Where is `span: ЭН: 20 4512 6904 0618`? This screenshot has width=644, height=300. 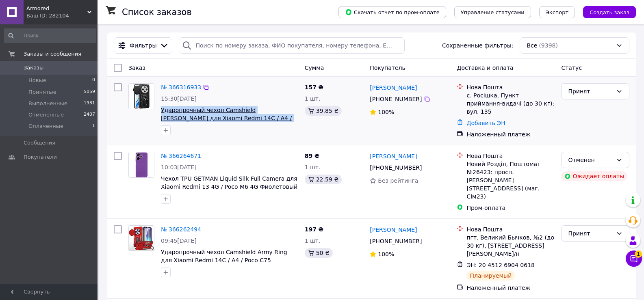 span: ЭН: 20 4512 6904 0618 is located at coordinates (501, 265).